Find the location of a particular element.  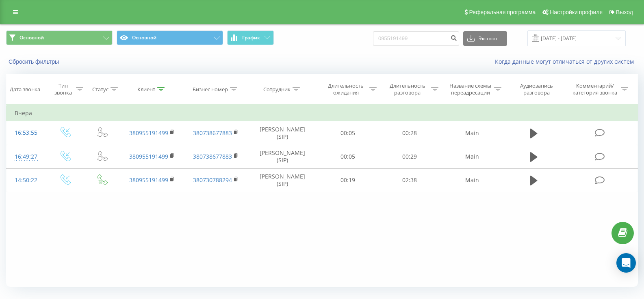

span: Основной is located at coordinates (32, 38).